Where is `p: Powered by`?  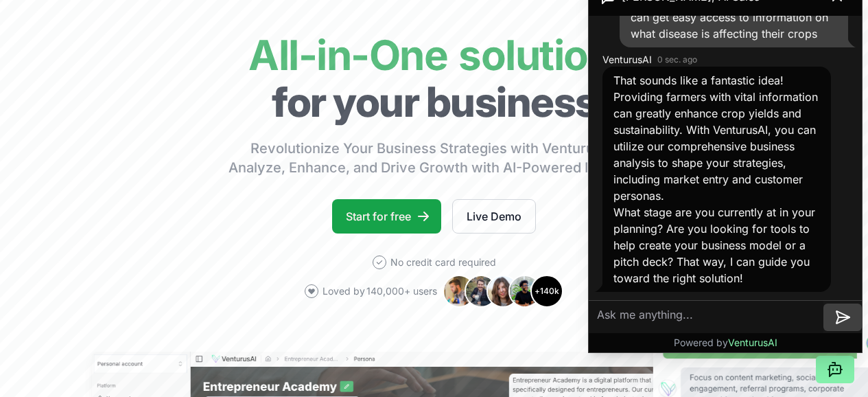 p: Powered by is located at coordinates (725, 342).